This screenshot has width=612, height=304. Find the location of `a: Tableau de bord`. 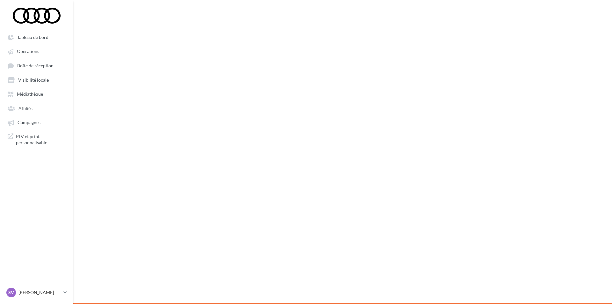

a: Tableau de bord is located at coordinates (37, 37).